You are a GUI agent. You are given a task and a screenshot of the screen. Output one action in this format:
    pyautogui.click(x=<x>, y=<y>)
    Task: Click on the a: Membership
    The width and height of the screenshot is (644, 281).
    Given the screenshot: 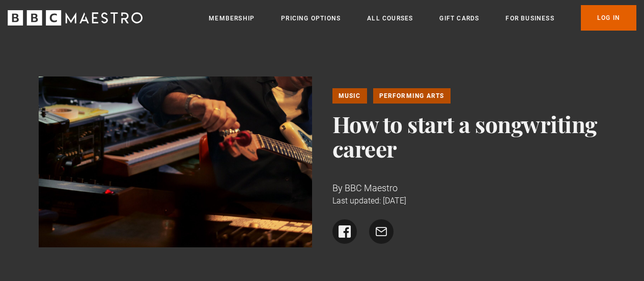 What is the action you would take?
    pyautogui.click(x=232, y=19)
    